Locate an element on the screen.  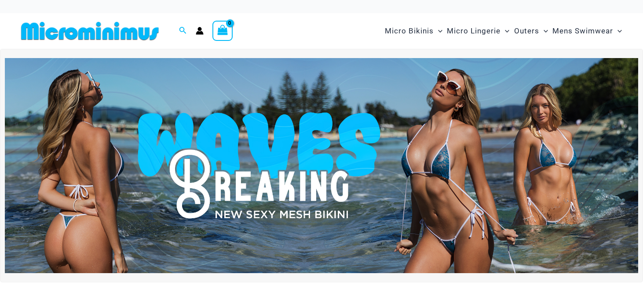
a: Micro LingerieMenu ToggleMenu Toggle is located at coordinates (478, 31).